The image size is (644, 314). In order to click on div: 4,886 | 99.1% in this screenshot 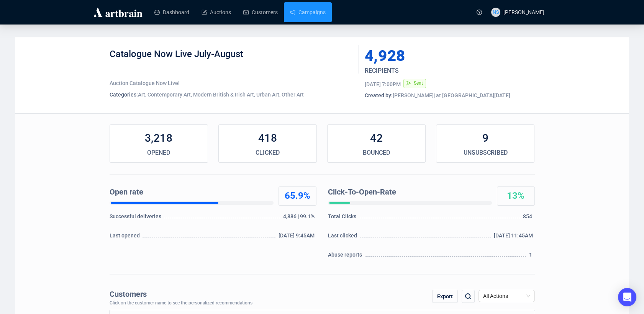, I will do `click(300, 218)`.